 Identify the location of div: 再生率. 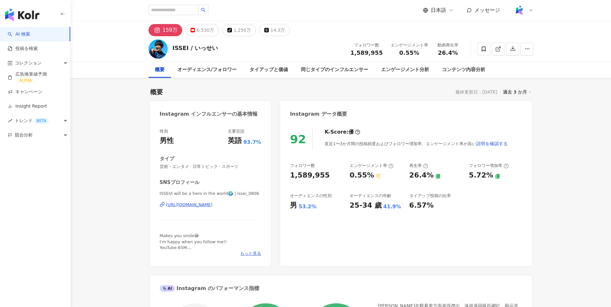
(419, 166).